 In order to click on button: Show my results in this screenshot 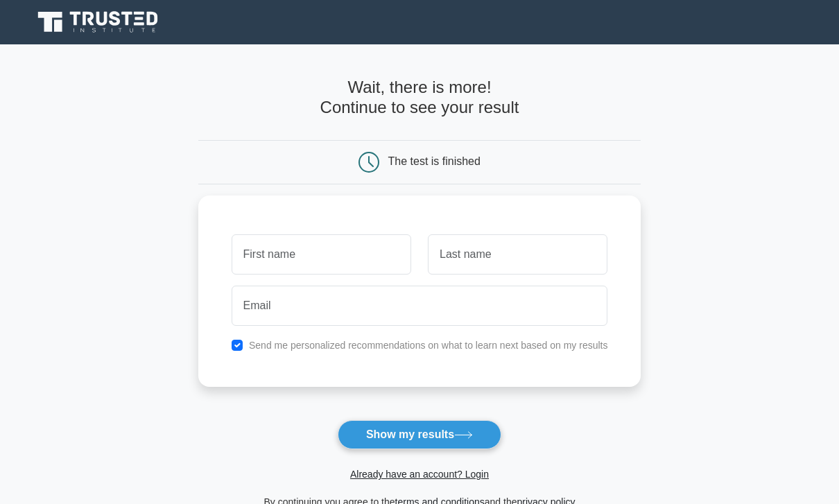, I will do `click(420, 435)`.